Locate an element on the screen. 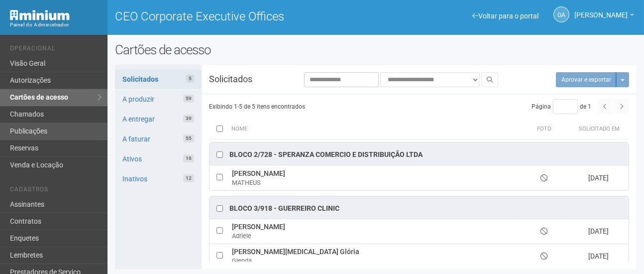 This screenshot has width=644, height=274. span: 55 is located at coordinates (189, 138).